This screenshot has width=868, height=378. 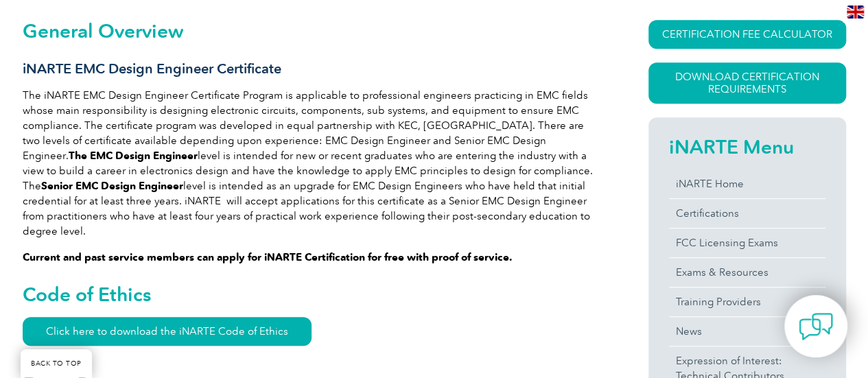 I want to click on p: The iNARTE EMC Design Engineer Certificate Program is applicable to professional engineers practi..., so click(x=311, y=164).